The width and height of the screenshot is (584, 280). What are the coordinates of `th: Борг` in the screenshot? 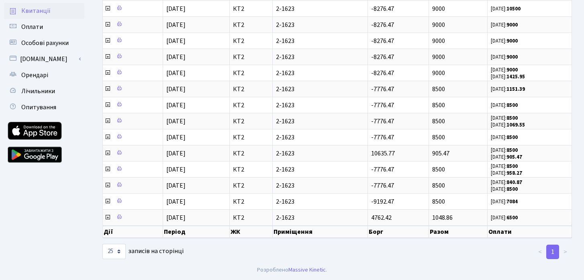 It's located at (398, 232).